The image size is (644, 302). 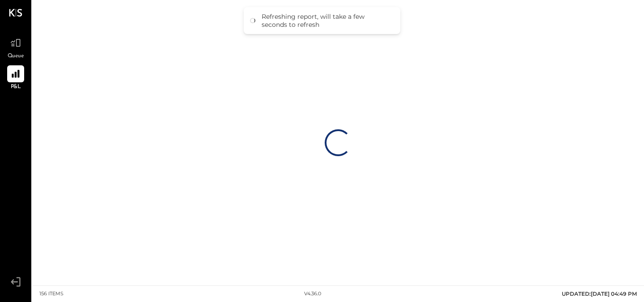 What do you see at coordinates (312, 294) in the screenshot?
I see `div: v 4.36.0` at bounding box center [312, 294].